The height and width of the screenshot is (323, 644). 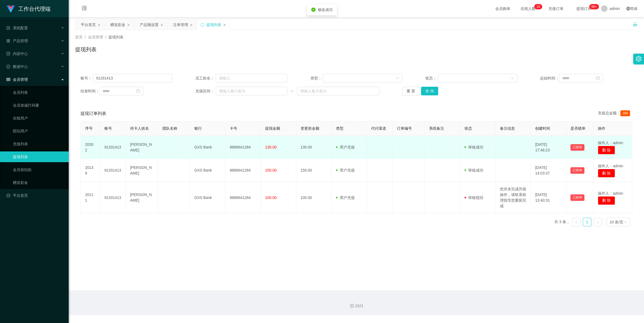 What do you see at coordinates (528, 8) in the screenshot?
I see `span: 在线人数` at bounding box center [528, 8].